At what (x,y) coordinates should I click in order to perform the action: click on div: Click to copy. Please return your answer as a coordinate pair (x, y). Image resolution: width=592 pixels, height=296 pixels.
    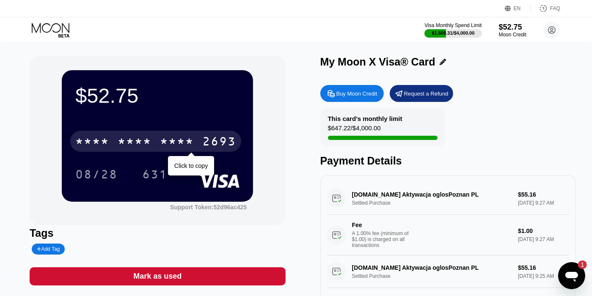
    Looking at the image, I should click on (191, 166).